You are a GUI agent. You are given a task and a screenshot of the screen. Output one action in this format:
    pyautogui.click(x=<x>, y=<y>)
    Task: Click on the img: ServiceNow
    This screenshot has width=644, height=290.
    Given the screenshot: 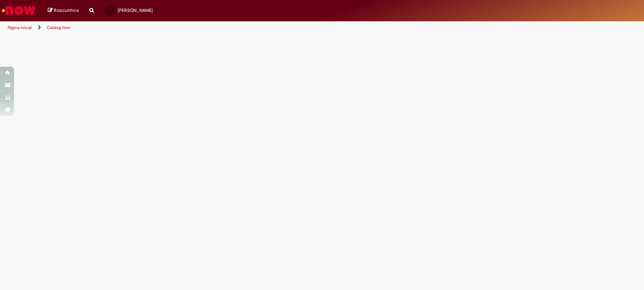 What is the action you would take?
    pyautogui.click(x=18, y=10)
    